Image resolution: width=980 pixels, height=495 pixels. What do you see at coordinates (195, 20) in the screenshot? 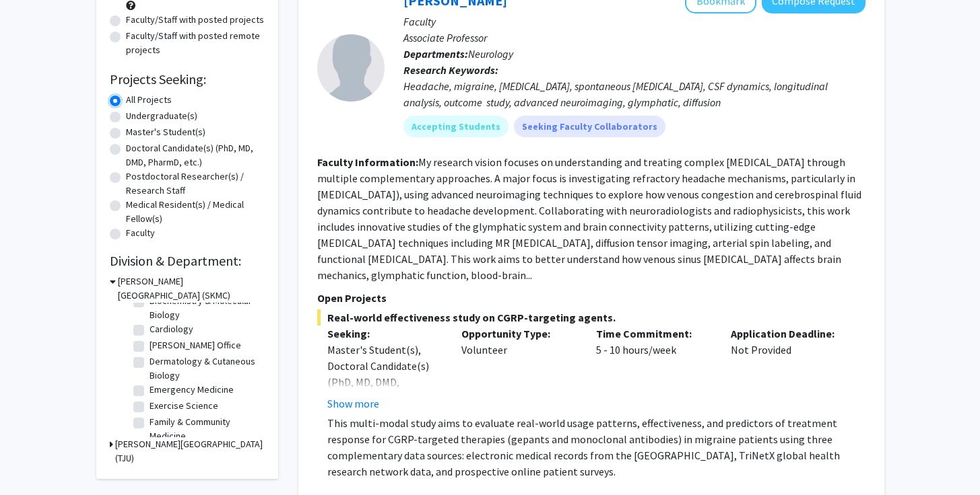
I see `label: Faculty/Staff with posted projects` at bounding box center [195, 20].